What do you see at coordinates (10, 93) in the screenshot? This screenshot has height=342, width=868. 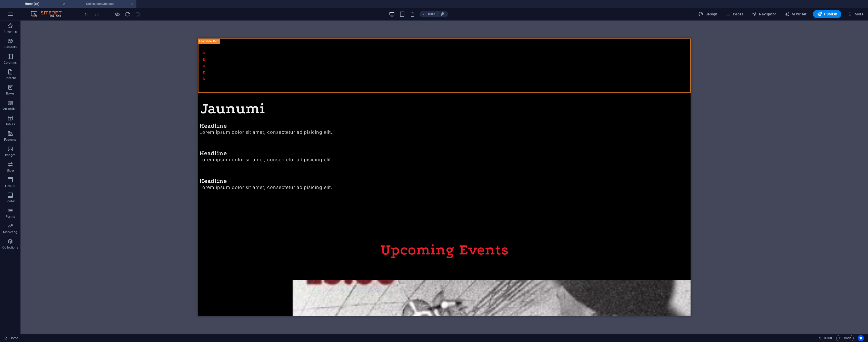 I see `p: Boxes` at bounding box center [10, 93].